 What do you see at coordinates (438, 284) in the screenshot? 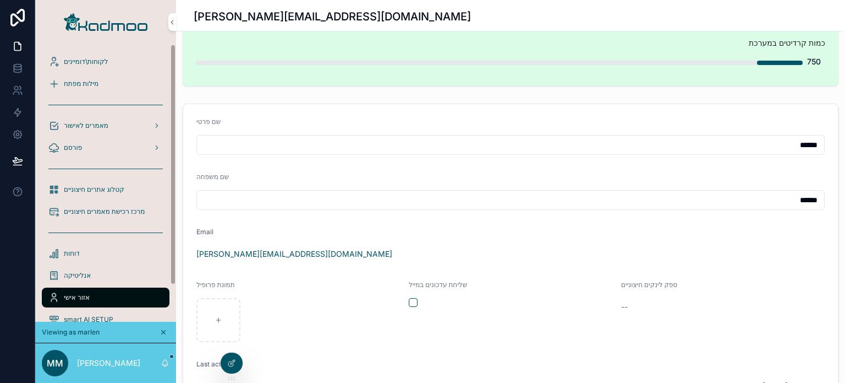
I see `span: שליחת עדכונים במייל` at bounding box center [438, 284].